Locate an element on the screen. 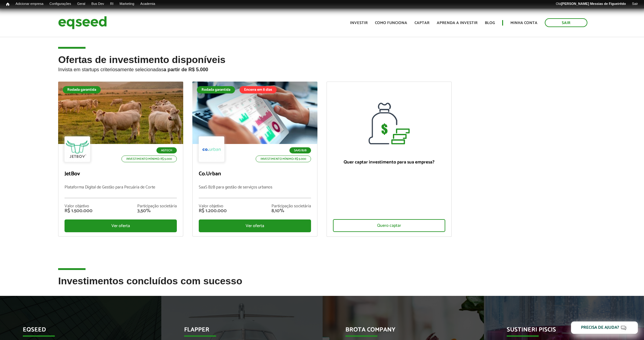 The image size is (644, 340). a: RI is located at coordinates (112, 4).